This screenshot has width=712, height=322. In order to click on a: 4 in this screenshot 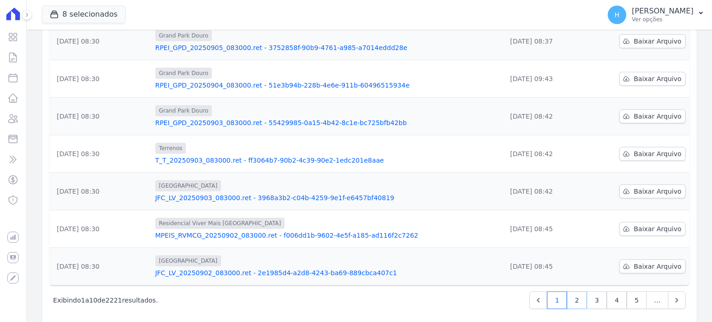, I will do `click(616, 300)`.